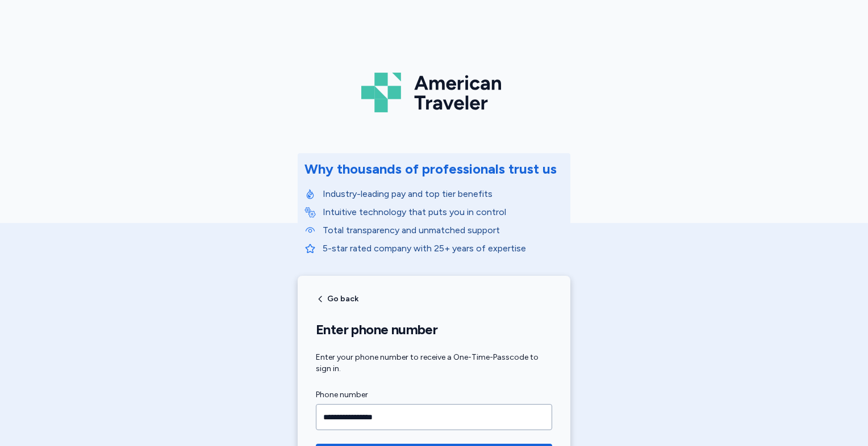 Image resolution: width=868 pixels, height=446 pixels. What do you see at coordinates (434, 395) in the screenshot?
I see `label: Phone number` at bounding box center [434, 395].